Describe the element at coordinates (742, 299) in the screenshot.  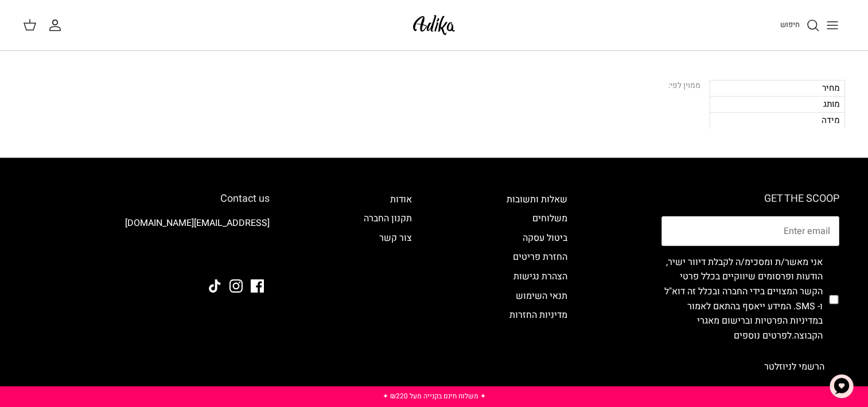
I see `label: אני מאשר/ת ומסכימ/ה לקבלת דיוור ישיר, הודעות ופרסומים שיווקיים בכלל פרטי הקשר המצויים בידי החברה ...` at that location.